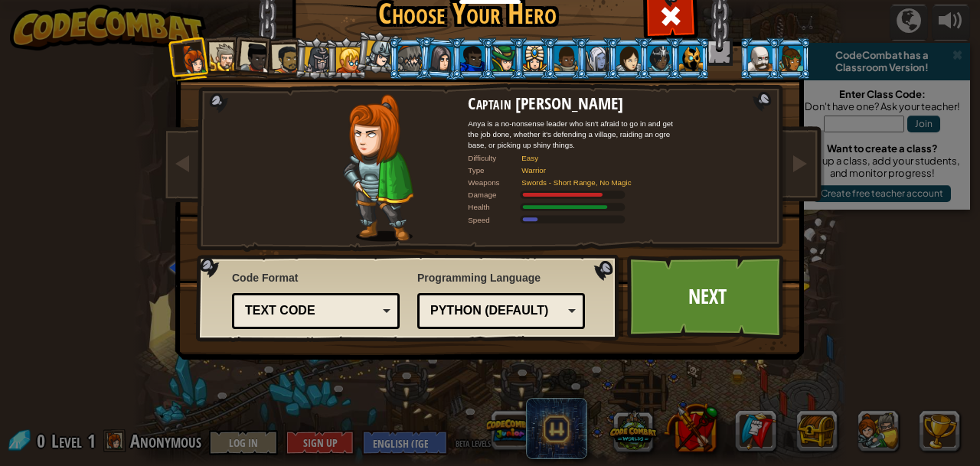 The width and height of the screenshot is (980, 466). Describe the element at coordinates (760, 58) in the screenshot. I see `li: Okar Stompfoot` at that location.